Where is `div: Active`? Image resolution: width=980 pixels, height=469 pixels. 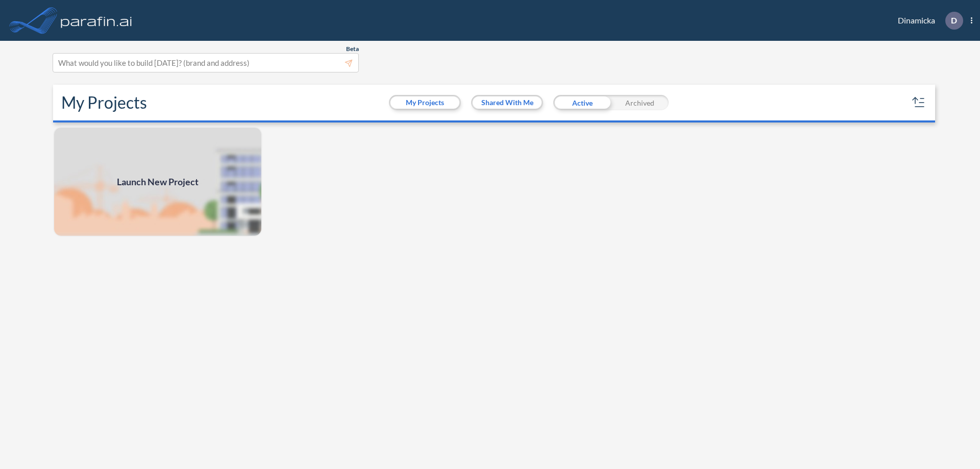
div: Active is located at coordinates (582, 103).